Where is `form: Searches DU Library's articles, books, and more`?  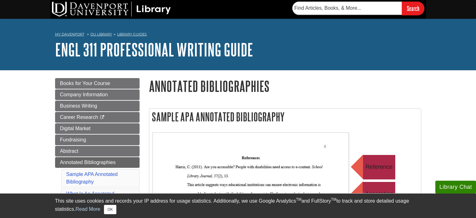 form: Searches DU Library's articles, books, and more is located at coordinates (358, 8).